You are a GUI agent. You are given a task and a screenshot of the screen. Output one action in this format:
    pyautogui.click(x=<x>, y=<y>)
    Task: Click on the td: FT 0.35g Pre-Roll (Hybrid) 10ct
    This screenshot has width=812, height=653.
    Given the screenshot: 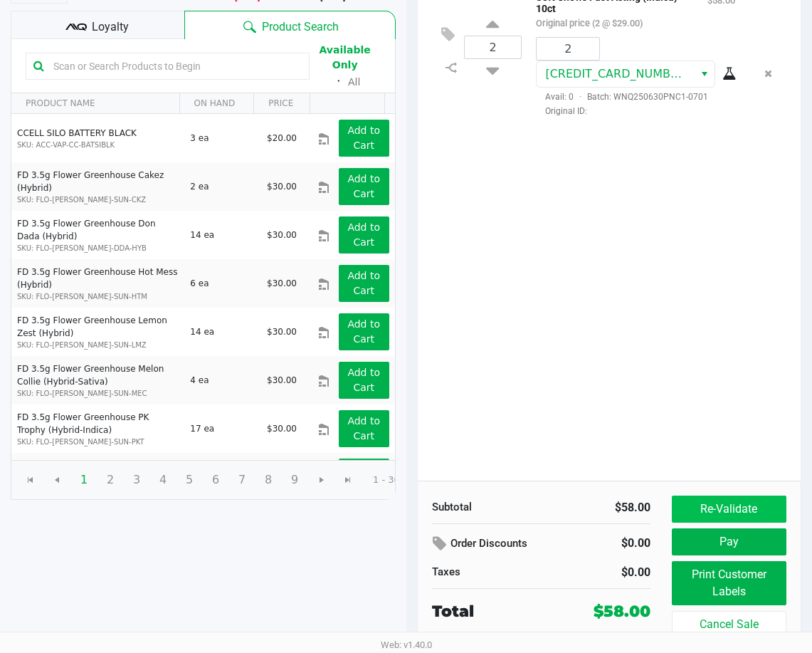 What is the action you would take?
    pyautogui.click(x=98, y=477)
    